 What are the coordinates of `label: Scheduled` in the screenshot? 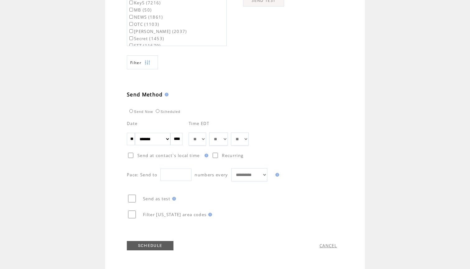 It's located at (167, 112).